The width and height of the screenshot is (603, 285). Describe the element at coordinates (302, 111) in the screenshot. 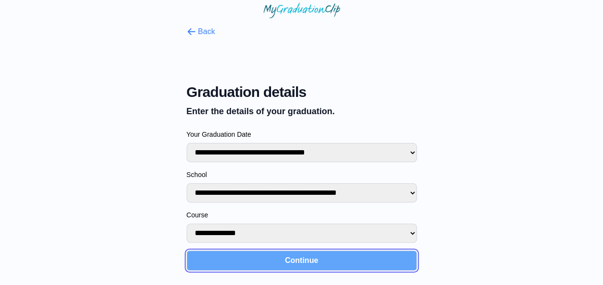

I see `p: Enter the details of your graduation.` at that location.